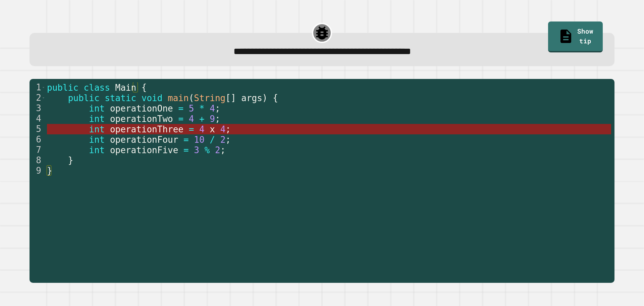 The height and width of the screenshot is (306, 644). What do you see at coordinates (144, 150) in the screenshot?
I see `span: operationFive` at bounding box center [144, 150].